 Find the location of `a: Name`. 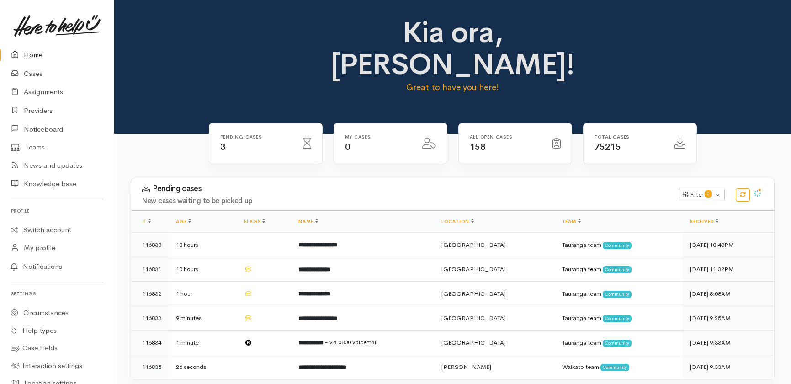

a: Name is located at coordinates (308, 221).